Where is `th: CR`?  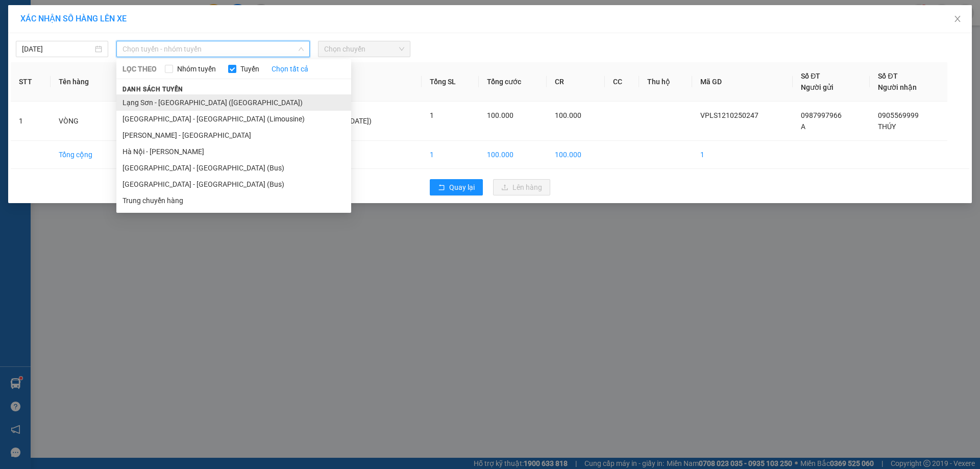
th: CR is located at coordinates (575, 82).